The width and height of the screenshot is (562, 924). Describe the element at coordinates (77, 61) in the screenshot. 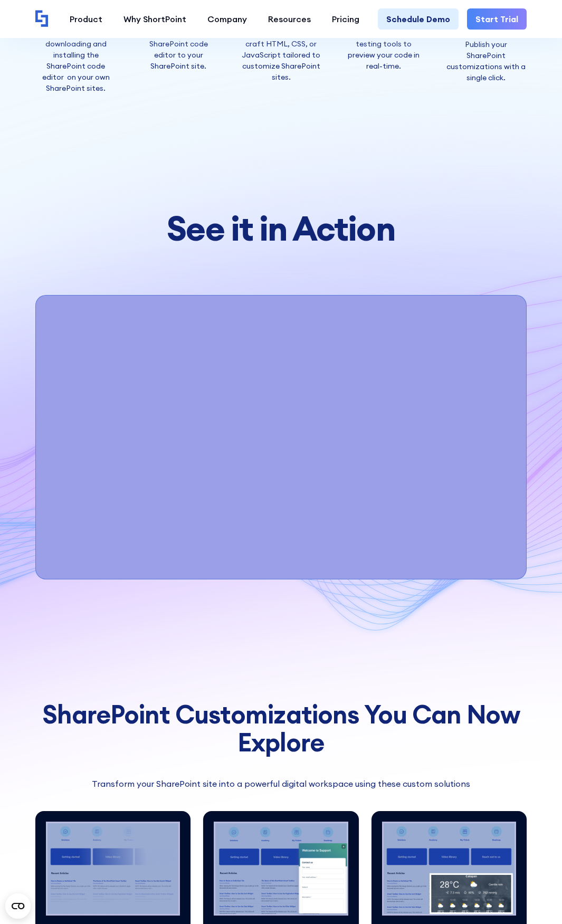

I see `p: Get started by downloading and installing the SharePoint code editor on your own SharePoint sites.` at that location.